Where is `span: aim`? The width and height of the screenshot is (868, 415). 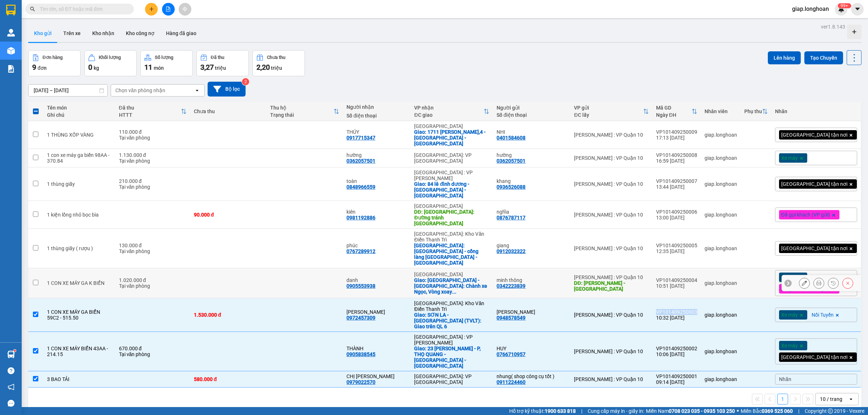
span: aim is located at coordinates (185, 9).